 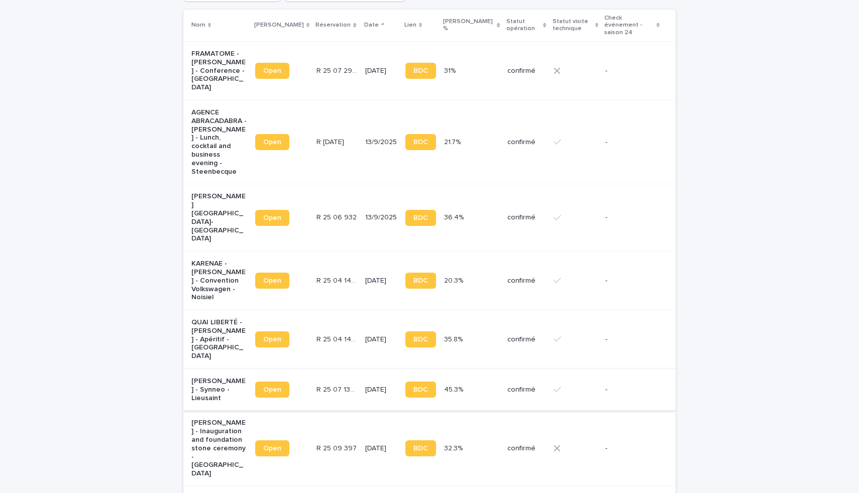 What do you see at coordinates (455, 280) in the screenshot?
I see `p: 20.3%` at bounding box center [455, 280].